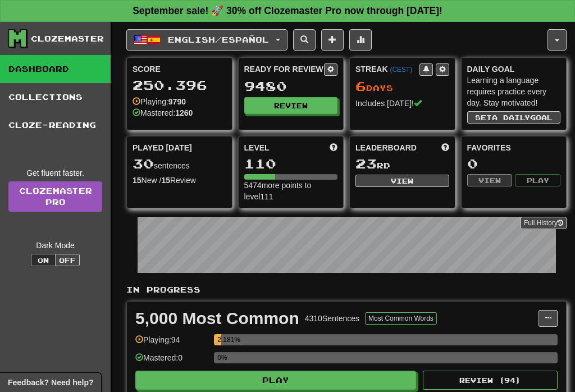  I want to click on span: English / Español, so click(219, 39).